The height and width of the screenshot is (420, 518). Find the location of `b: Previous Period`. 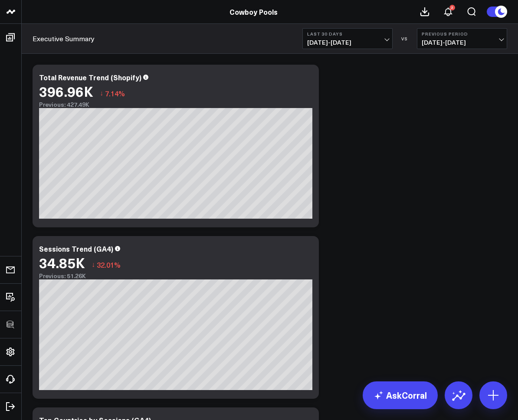

b: Previous Period is located at coordinates (462, 34).